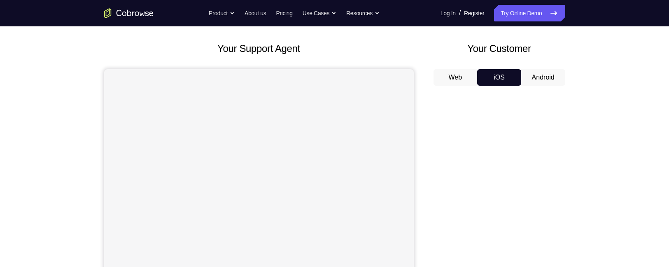 The image size is (669, 267). Describe the element at coordinates (255, 13) in the screenshot. I see `a: About us` at that location.